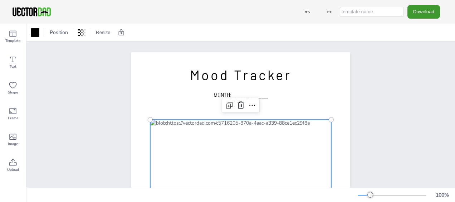 The width and height of the screenshot is (455, 202). I want to click on span: Frame, so click(13, 118).